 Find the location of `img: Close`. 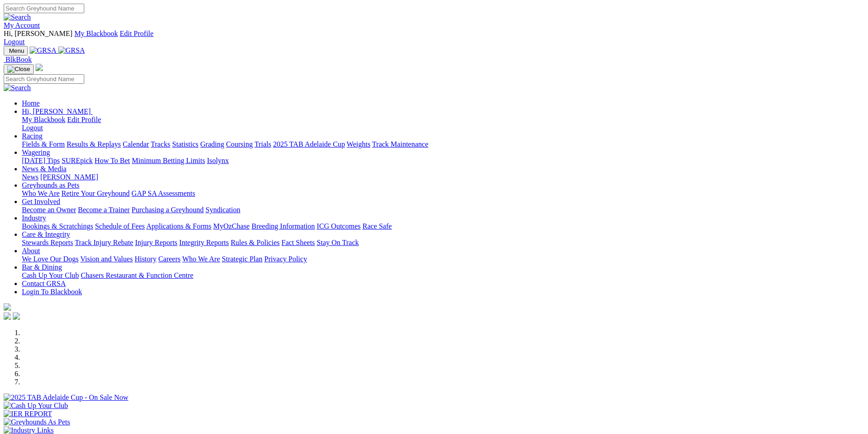

img: Close is located at coordinates (19, 69).